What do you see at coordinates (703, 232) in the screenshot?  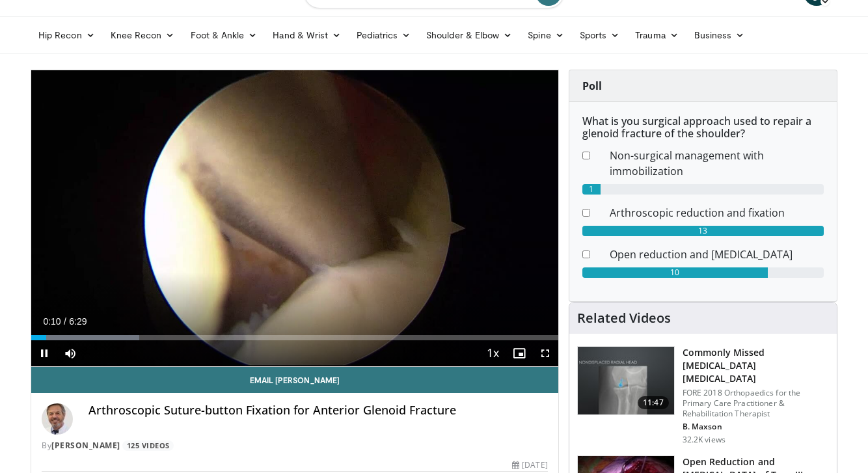 I see `div: 13` at bounding box center [703, 232].